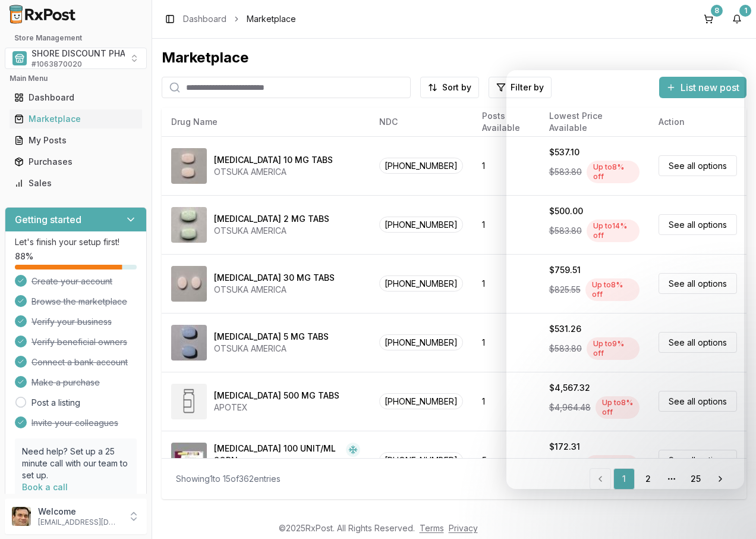 The width and height of the screenshot is (756, 539). Describe the element at coordinates (189, 461) in the screenshot. I see `img: Admelog SoloStar 100 UNIT/ML SOPN` at that location.